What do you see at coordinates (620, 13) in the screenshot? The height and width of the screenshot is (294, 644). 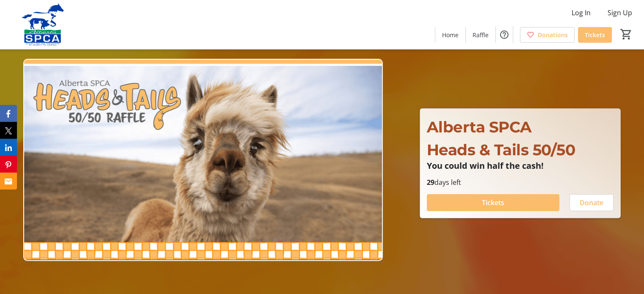 I see `span: Sign Up` at bounding box center [620, 13].